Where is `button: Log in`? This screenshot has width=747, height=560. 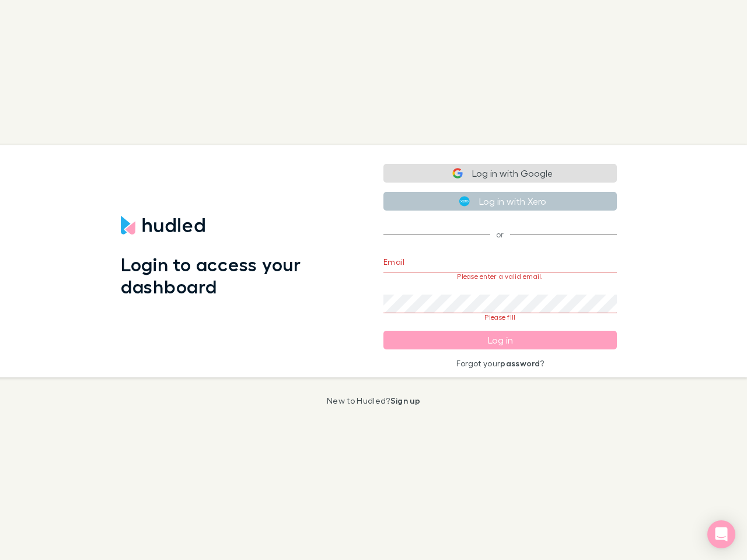
button: Log in is located at coordinates (500, 340).